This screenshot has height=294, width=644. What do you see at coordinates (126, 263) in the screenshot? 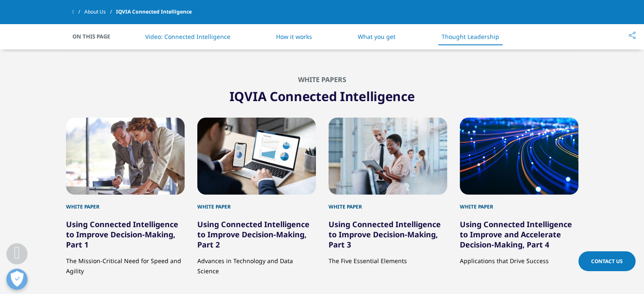
I see `p: The Mission-Critical Need for Speed and Agility` at bounding box center [126, 263].